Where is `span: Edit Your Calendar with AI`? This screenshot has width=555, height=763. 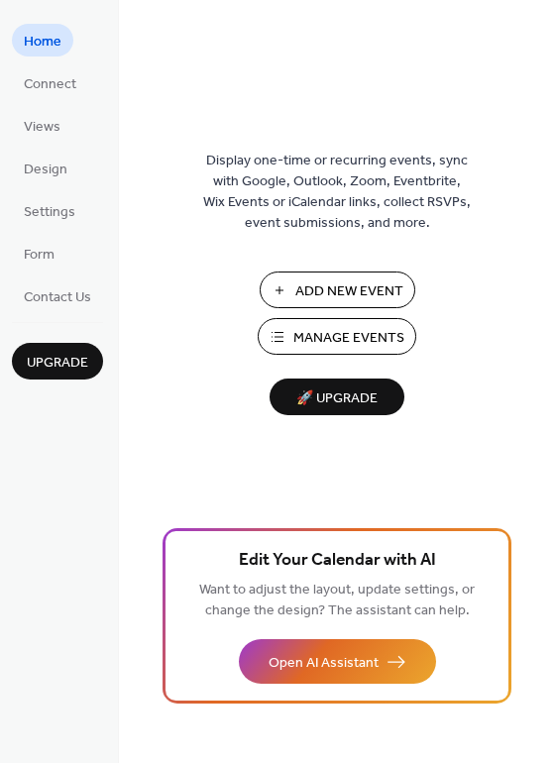
span: Edit Your Calendar with AI is located at coordinates (337, 561).